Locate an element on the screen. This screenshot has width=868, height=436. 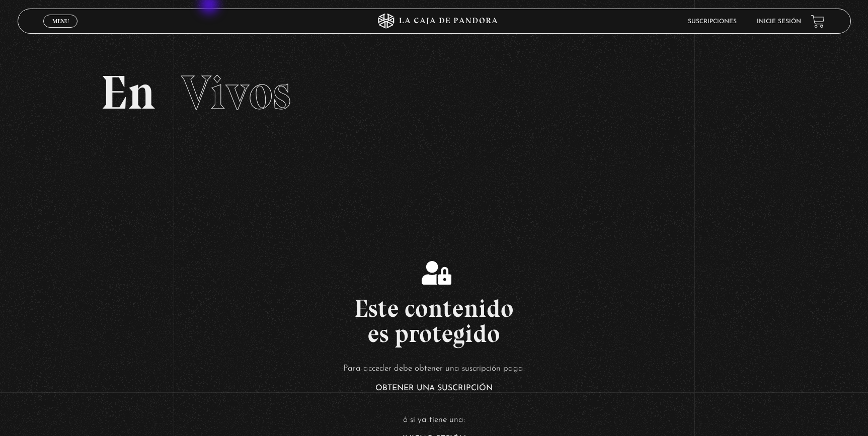
h2: En is located at coordinates (434, 92).